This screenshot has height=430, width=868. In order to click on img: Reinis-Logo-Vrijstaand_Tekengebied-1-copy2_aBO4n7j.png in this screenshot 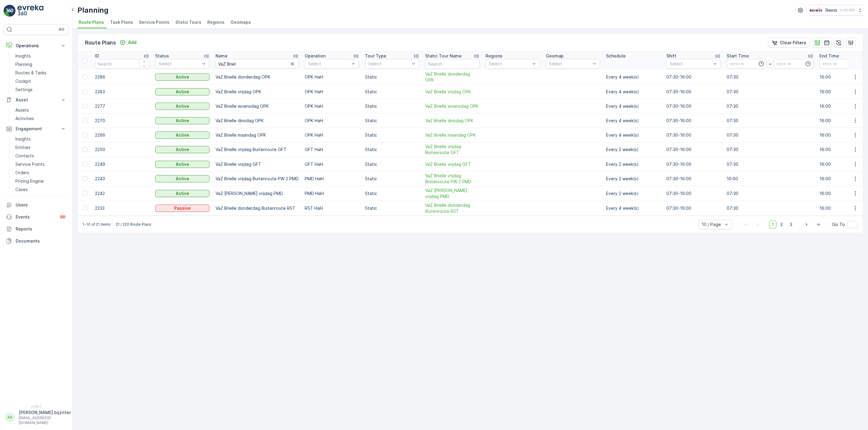, I will do `click(815, 10)`.